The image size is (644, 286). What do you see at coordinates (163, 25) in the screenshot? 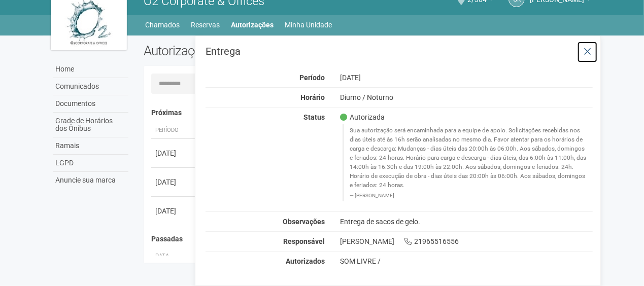
I see `a: Chamados` at bounding box center [163, 25].